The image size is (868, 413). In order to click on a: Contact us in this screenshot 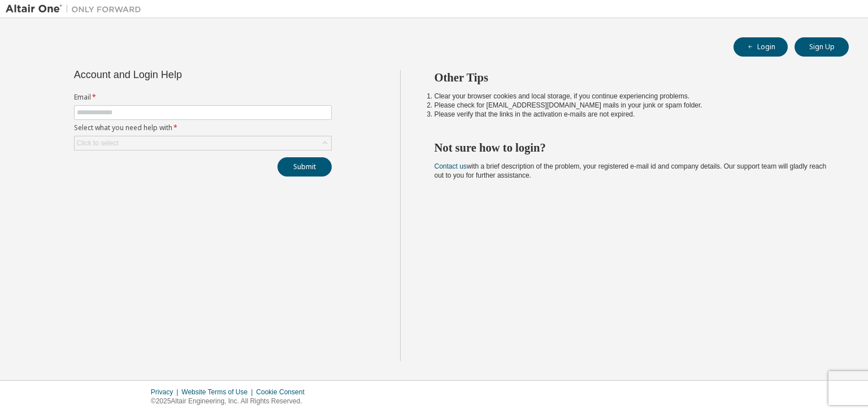, I will do `click(451, 166)`.